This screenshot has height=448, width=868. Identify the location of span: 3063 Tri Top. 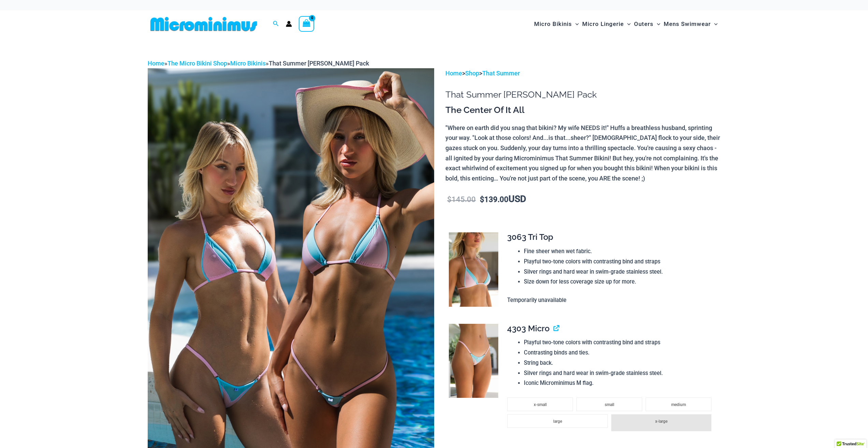
(530, 237).